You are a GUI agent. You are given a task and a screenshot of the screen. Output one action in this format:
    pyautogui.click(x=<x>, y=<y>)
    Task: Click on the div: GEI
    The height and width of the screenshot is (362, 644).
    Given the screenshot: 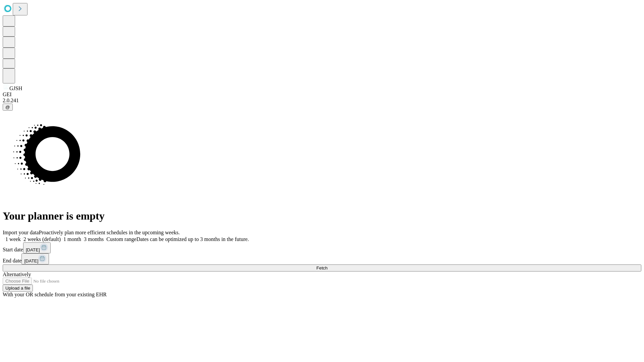 What is the action you would take?
    pyautogui.click(x=322, y=95)
    